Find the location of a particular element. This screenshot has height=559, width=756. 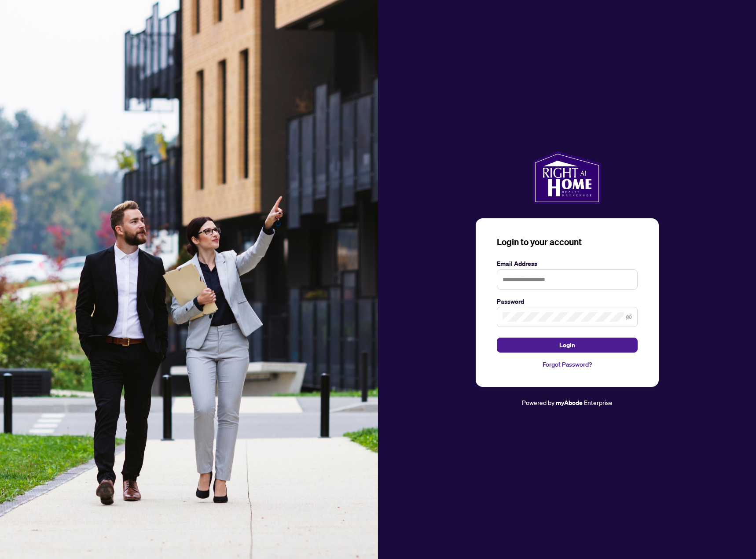

label: Password is located at coordinates (567, 301).